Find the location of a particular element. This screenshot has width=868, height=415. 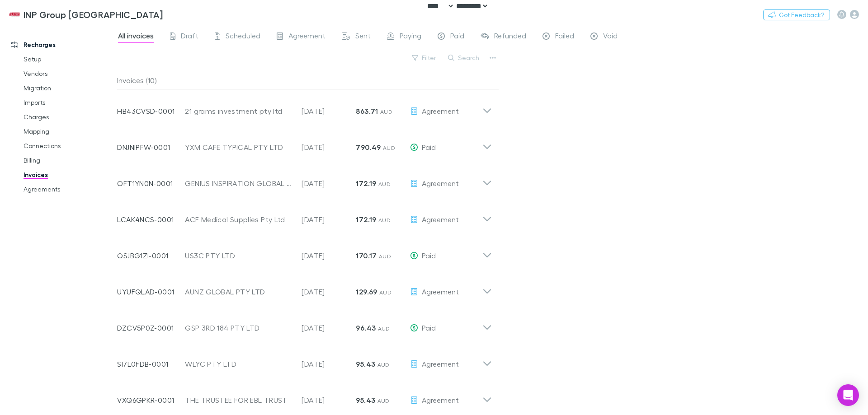

span: Draft is located at coordinates (189, 37).